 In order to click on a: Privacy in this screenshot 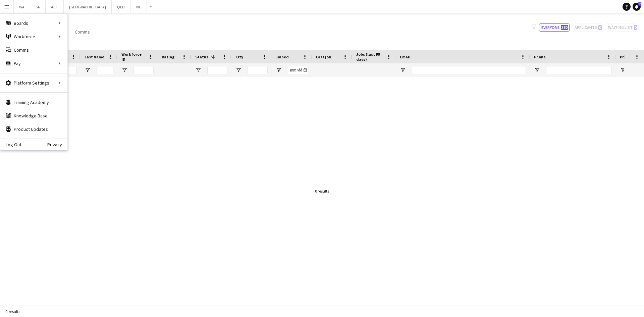, I will do `click(57, 145)`.